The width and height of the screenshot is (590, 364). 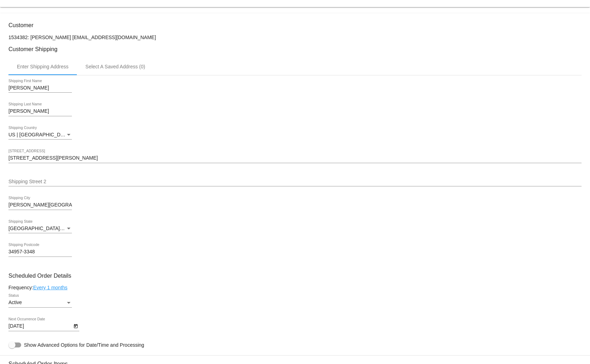 I want to click on span: Show Advanced Options for Date/Time and Processing, so click(x=84, y=345).